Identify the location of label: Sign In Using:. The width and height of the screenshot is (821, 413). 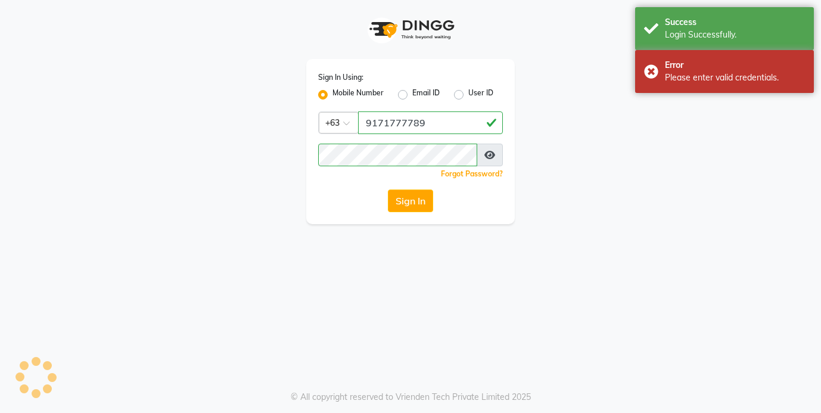
(341, 77).